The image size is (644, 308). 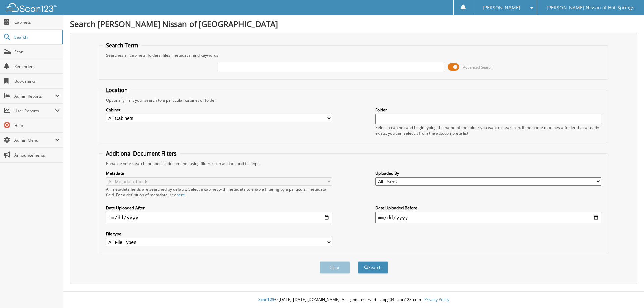 I want to click on span: Search, so click(x=36, y=37).